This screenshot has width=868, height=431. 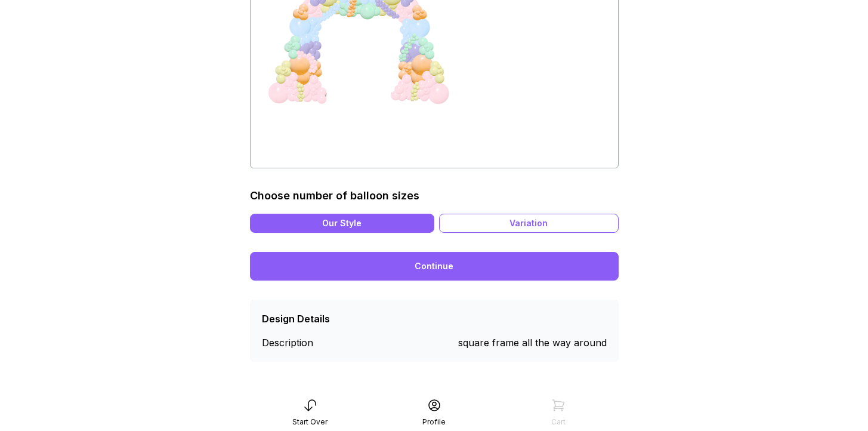 What do you see at coordinates (342, 223) in the screenshot?
I see `div: Our Style` at bounding box center [342, 223].